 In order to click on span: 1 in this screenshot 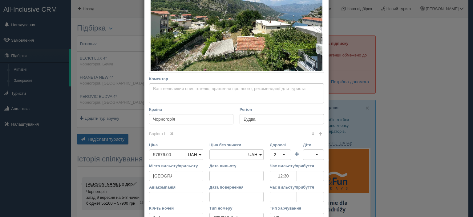, I will do `click(164, 133)`.